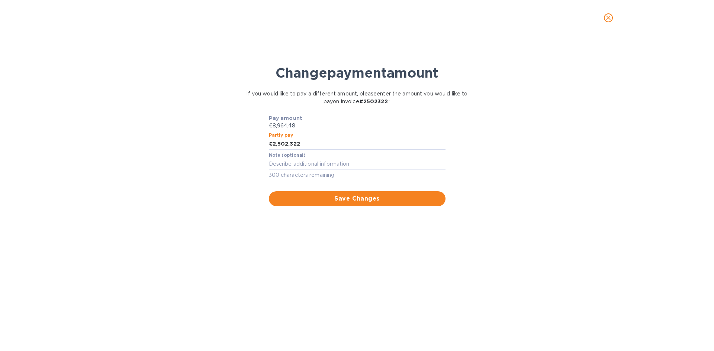  I want to click on input: Enter the amount you would like to pay, so click(359, 144).